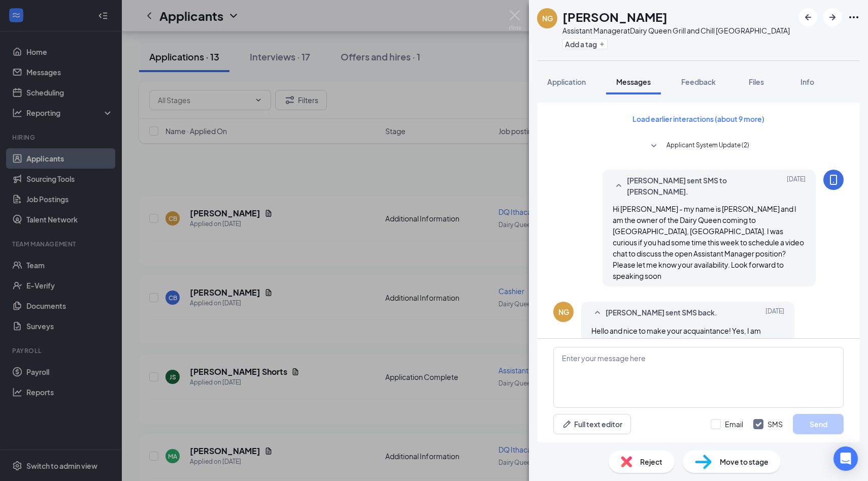  What do you see at coordinates (854, 17) in the screenshot?
I see `svg: Ellipses` at bounding box center [854, 17].